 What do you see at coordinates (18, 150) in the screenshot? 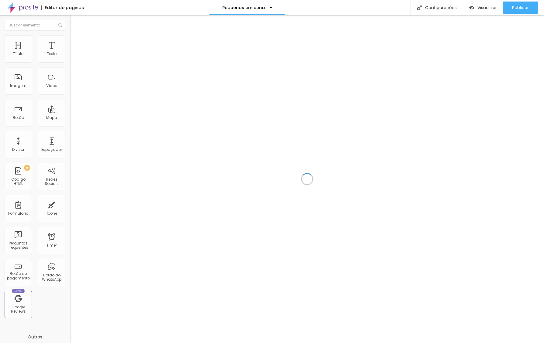
I see `div: Divisor` at bounding box center [18, 150].